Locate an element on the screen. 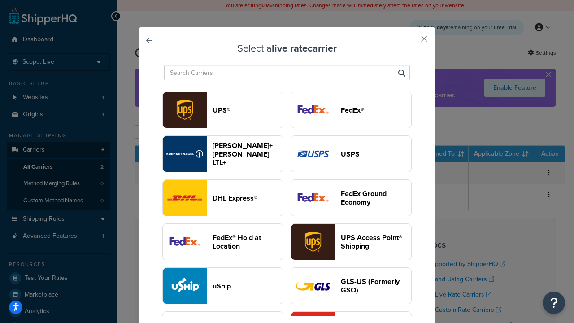 This screenshot has height=323, width=574. header: UPS® is located at coordinates (247, 110).